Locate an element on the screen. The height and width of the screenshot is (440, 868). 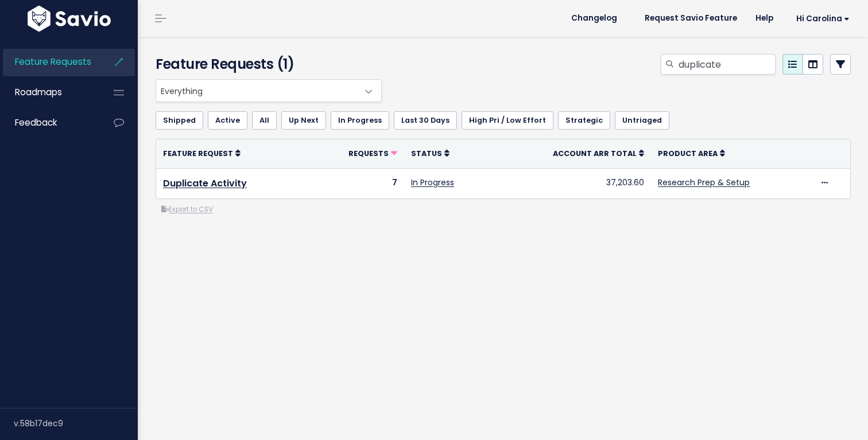
a: Request Savio Feature is located at coordinates (691, 18).